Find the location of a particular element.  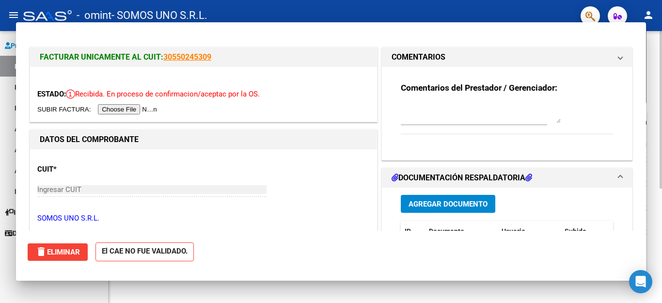

button: Agregar Documento is located at coordinates (448, 204).